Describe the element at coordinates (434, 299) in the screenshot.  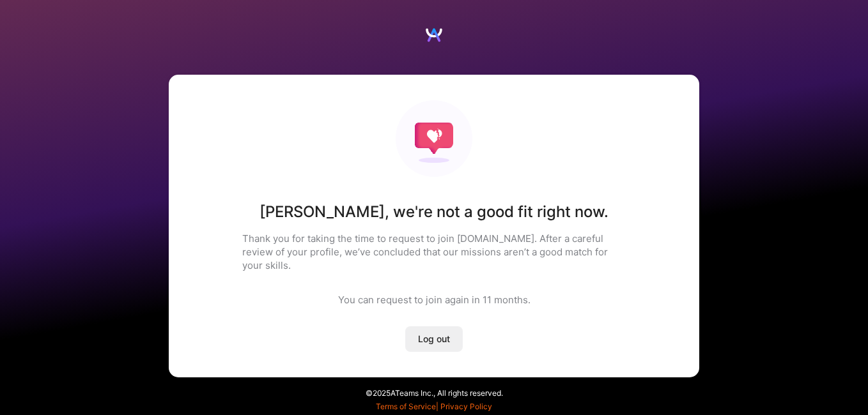
I see `div: You can request to join again in 11 months .` at that location.